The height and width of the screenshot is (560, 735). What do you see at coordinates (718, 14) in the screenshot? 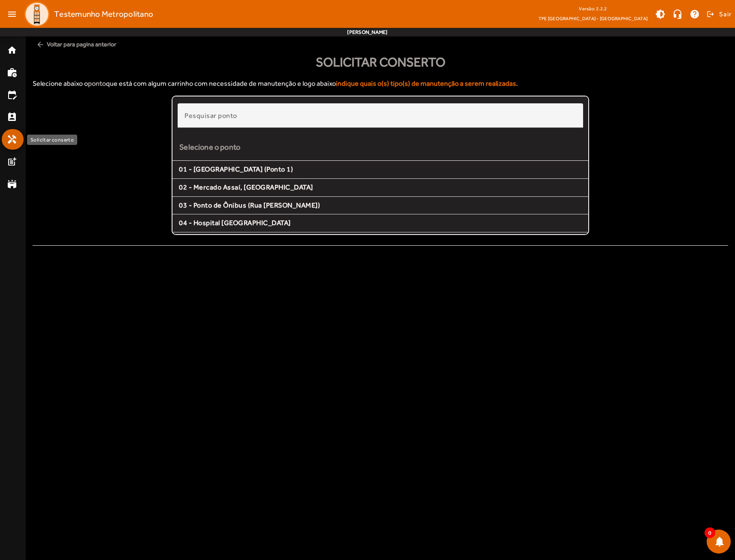
I see `button: Sair` at bounding box center [718, 14].